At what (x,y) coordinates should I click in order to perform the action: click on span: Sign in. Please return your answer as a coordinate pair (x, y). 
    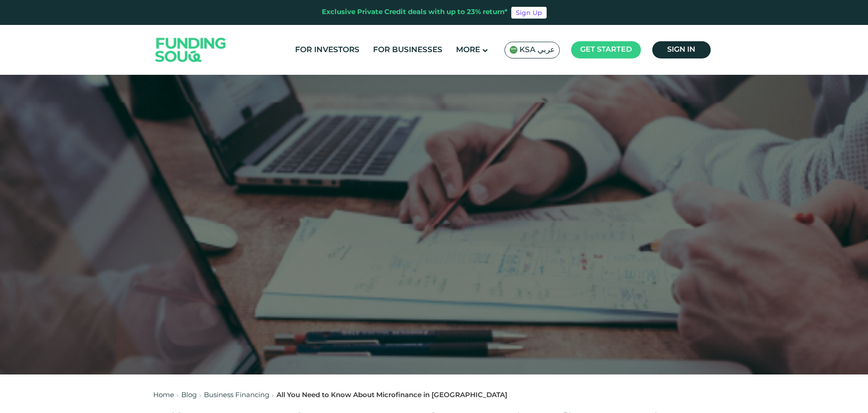
    Looking at the image, I should click on (681, 50).